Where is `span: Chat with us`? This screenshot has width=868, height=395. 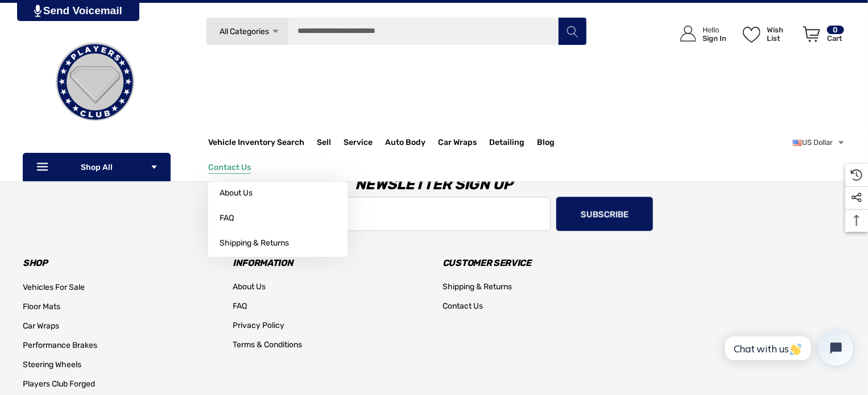 span: Chat with us is located at coordinates (55, 27).